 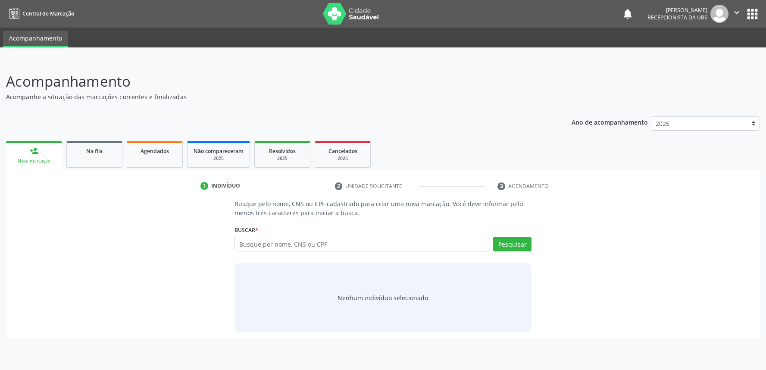 What do you see at coordinates (720, 14) in the screenshot?
I see `img: img` at bounding box center [720, 14].